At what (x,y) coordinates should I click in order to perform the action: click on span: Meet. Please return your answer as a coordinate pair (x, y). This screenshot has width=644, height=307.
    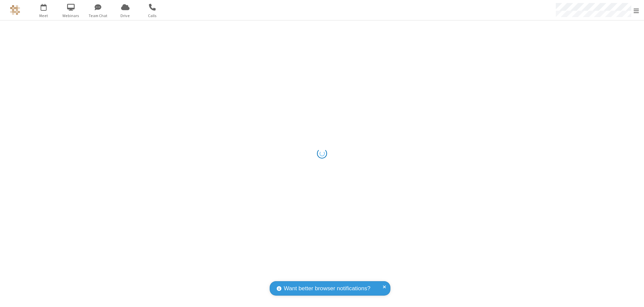
    Looking at the image, I should click on (44, 16).